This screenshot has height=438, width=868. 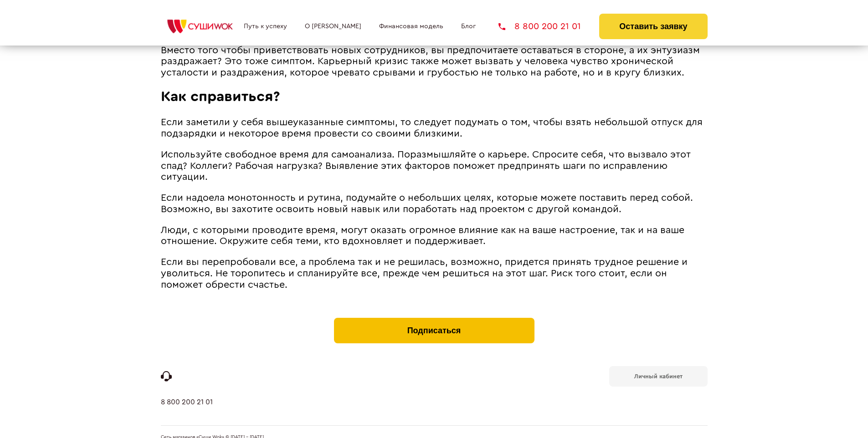 What do you see at coordinates (434, 331) in the screenshot?
I see `button: Подписаться` at bounding box center [434, 331].